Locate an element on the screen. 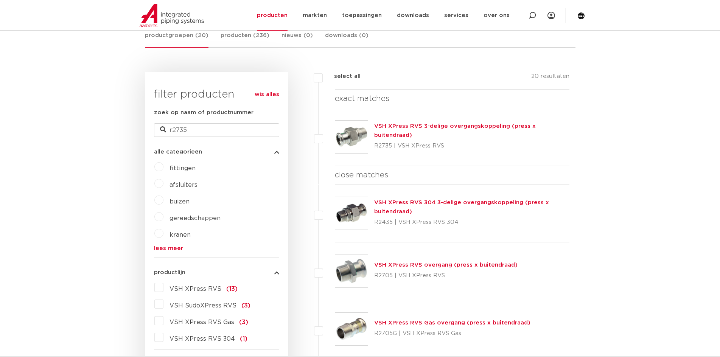 Image resolution: width=720 pixels, height=357 pixels. a: afsluiters is located at coordinates (183, 185).